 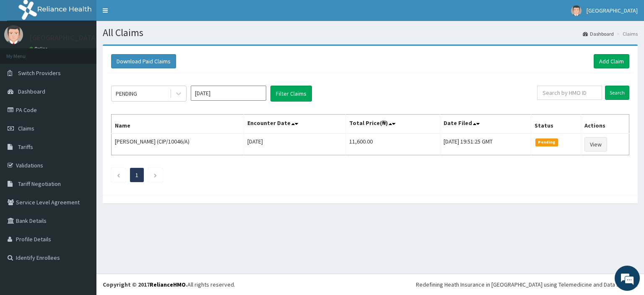 I want to click on a: Online, so click(x=39, y=49).